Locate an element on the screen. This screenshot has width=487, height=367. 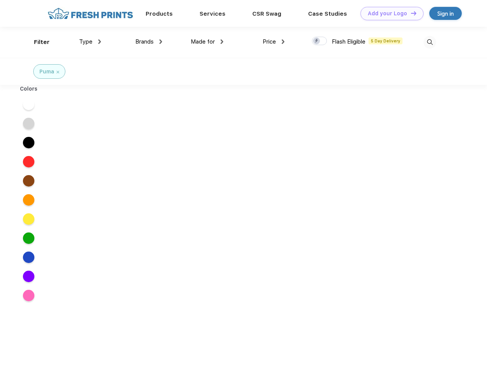
a: Products is located at coordinates (159, 14).